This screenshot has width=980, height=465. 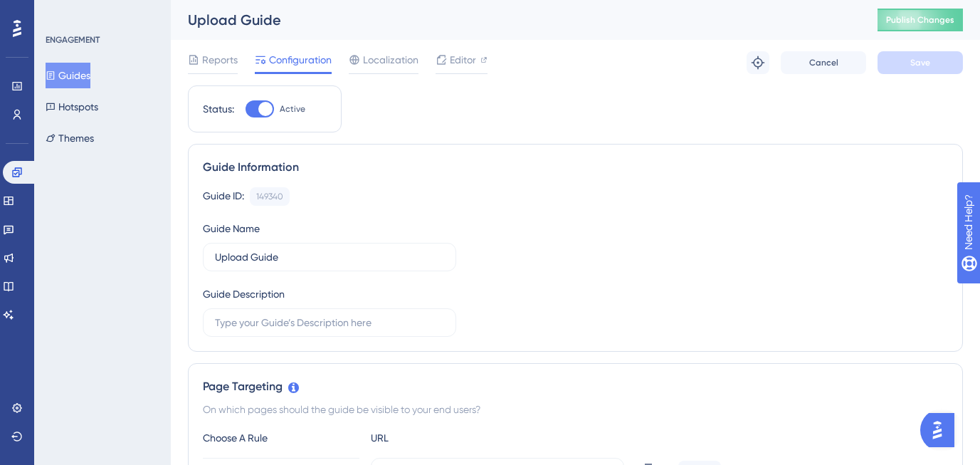 I want to click on span: Save, so click(x=920, y=63).